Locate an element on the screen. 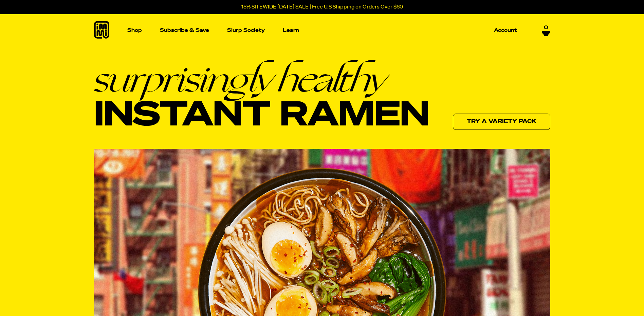 This screenshot has width=644, height=316. a: 0 is located at coordinates (546, 30).